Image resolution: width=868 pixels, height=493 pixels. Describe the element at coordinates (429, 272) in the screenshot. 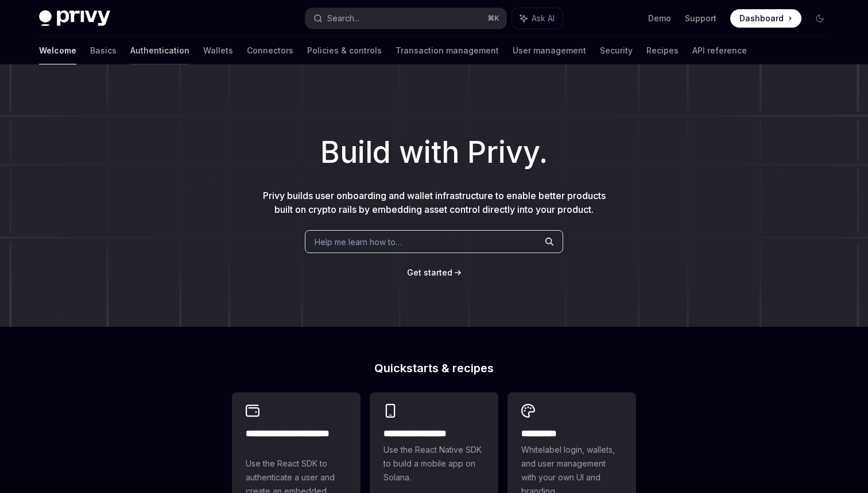

I see `span: Get started` at that location.